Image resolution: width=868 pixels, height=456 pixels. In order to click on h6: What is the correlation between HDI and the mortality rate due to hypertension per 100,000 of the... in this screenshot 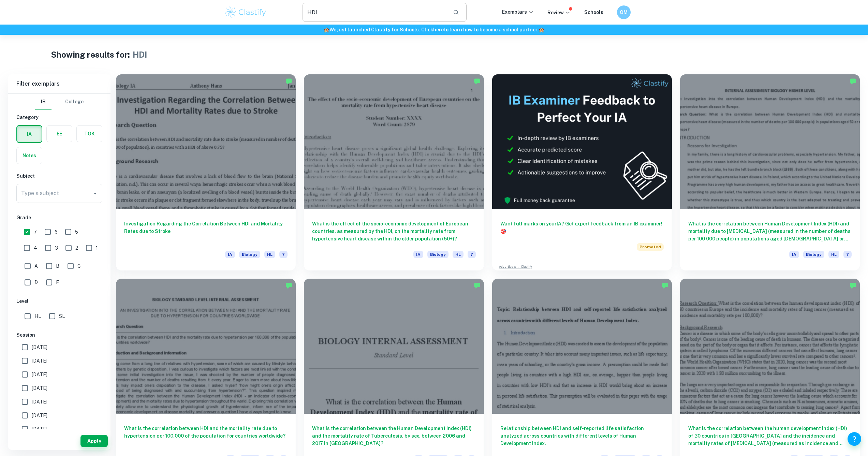, I will do `click(206, 436)`.